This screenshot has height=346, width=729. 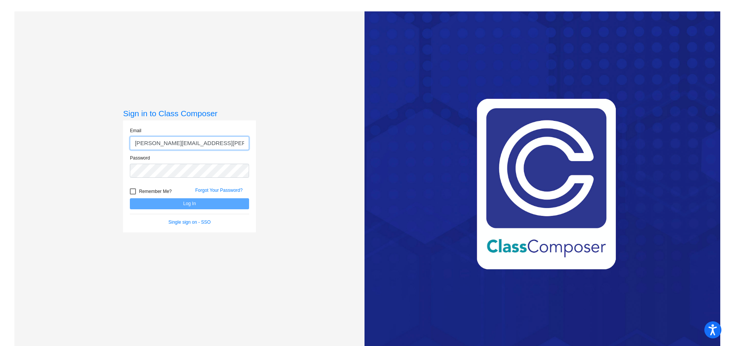 I want to click on a: Single sign on - SSO, so click(x=190, y=222).